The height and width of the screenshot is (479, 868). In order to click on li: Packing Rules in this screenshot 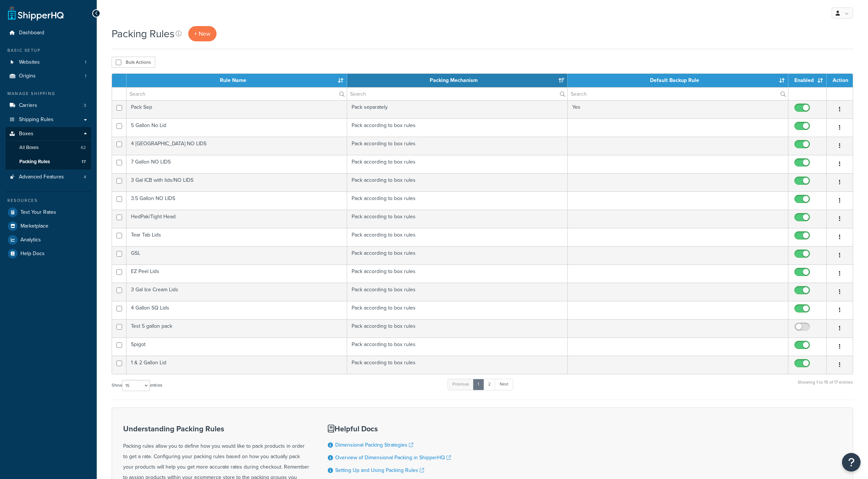, I will do `click(48, 161)`.